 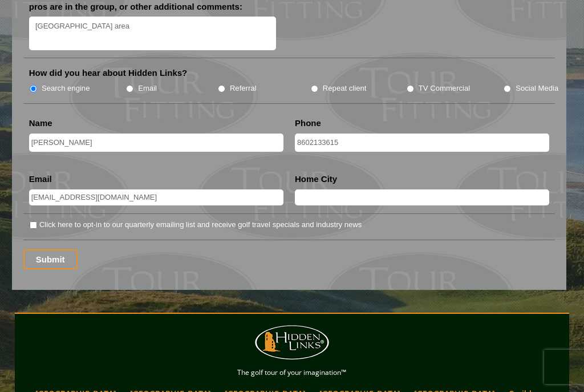 What do you see at coordinates (200, 225) in the screenshot?
I see `label: Click here to opt-in to our quarterly emailing list and receive golf travel specials and industry...` at bounding box center [200, 225].